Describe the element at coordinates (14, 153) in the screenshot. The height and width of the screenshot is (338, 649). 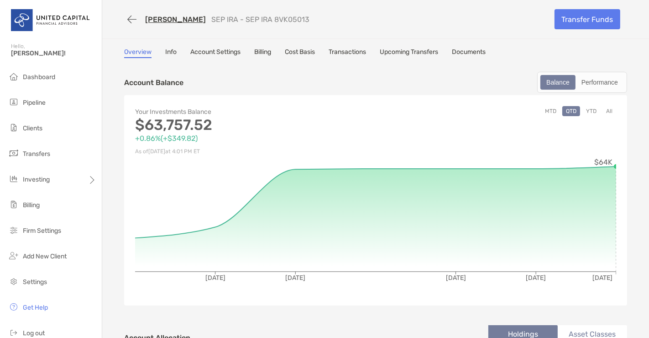
I see `img: transfers icon` at that location.